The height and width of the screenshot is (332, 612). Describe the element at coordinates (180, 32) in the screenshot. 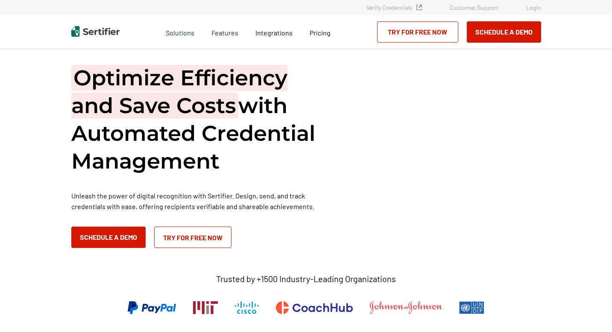

I see `span: Solutions` at that location.